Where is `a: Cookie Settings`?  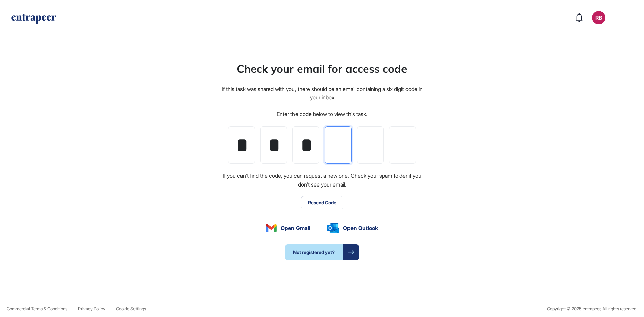
a: Cookie Settings is located at coordinates (131, 308).